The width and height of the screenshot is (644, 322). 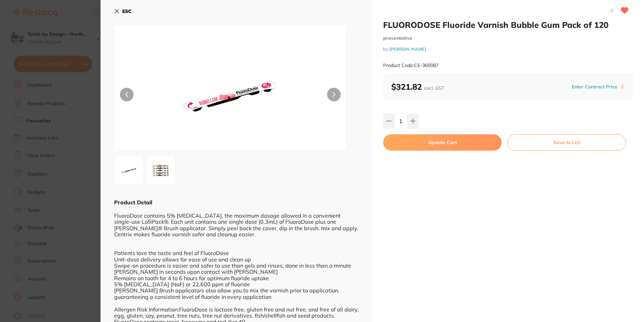 I want to click on div: Message content, so click(x=75, y=66).